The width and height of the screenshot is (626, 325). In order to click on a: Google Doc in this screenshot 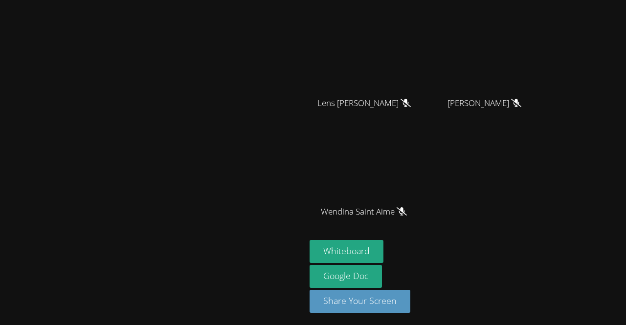, I will do `click(346, 276)`.